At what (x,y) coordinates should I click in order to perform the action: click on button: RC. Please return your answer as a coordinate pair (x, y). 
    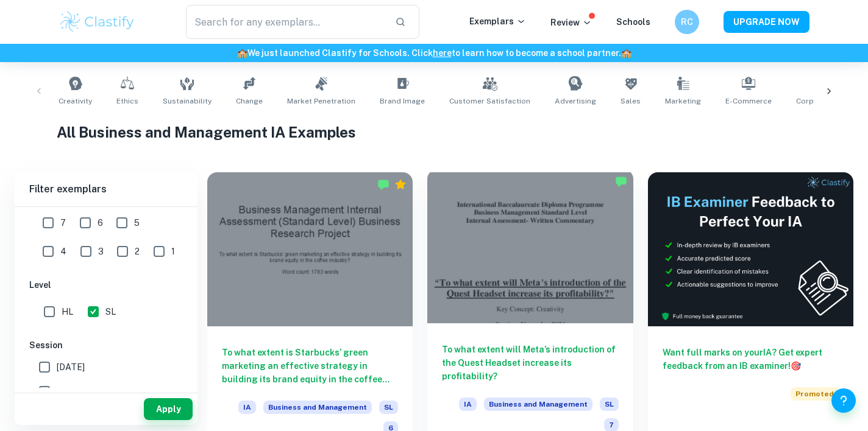
    Looking at the image, I should click on (687, 22).